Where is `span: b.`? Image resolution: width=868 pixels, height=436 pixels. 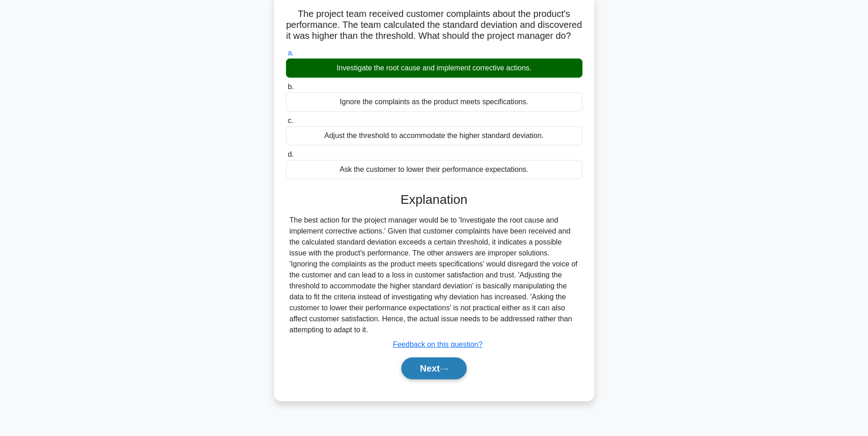
span: b. is located at coordinates (290, 87).